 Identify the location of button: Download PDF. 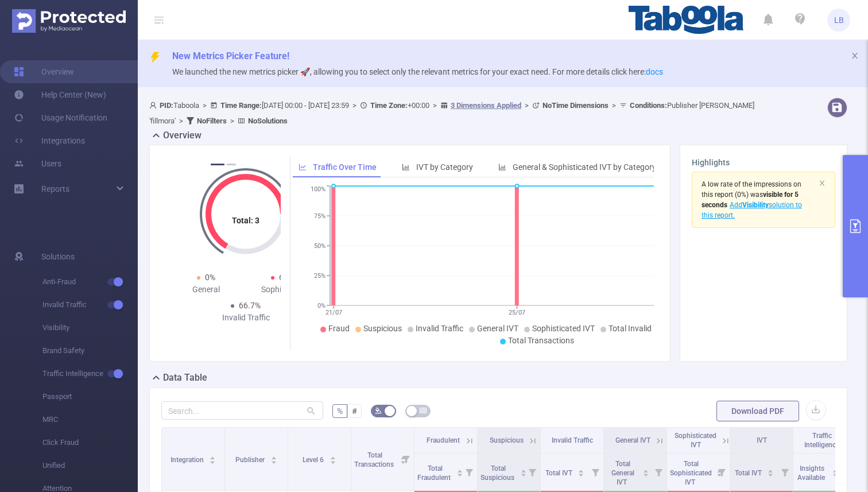
(758, 411).